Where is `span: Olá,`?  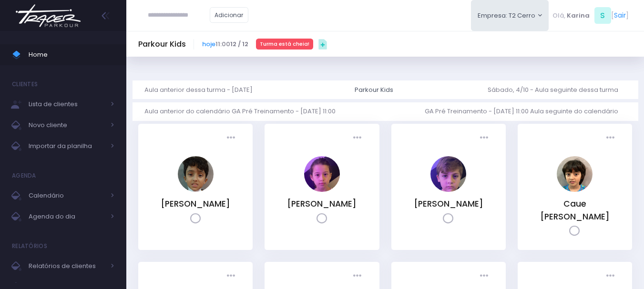
span: Olá, is located at coordinates (559, 16).